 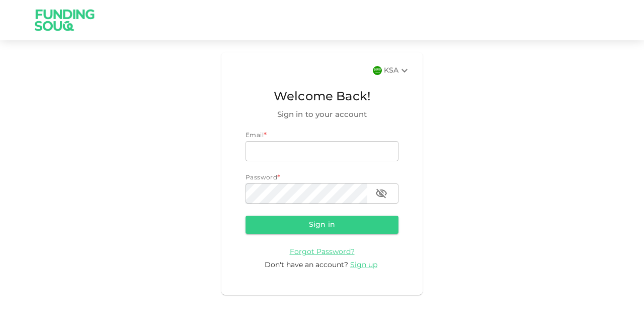 What do you see at coordinates (322, 252) in the screenshot?
I see `span: Forgot Password?` at bounding box center [322, 252].